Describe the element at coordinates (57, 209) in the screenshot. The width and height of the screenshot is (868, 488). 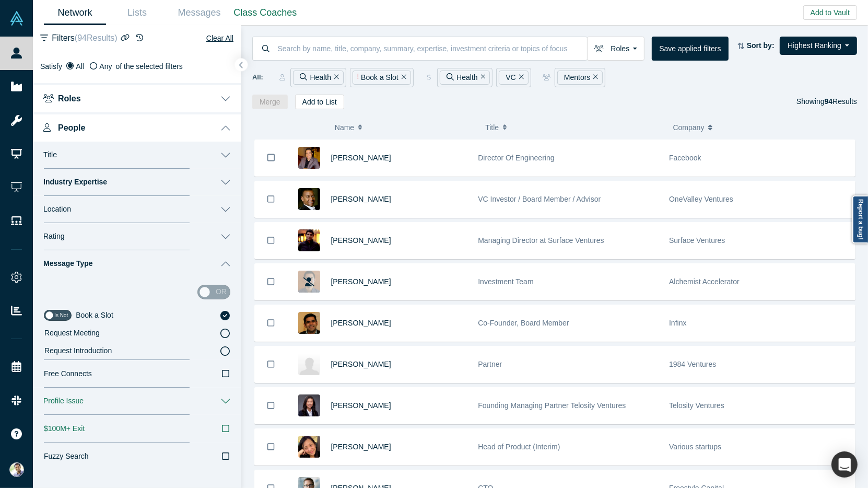
I see `span: Location` at that location.